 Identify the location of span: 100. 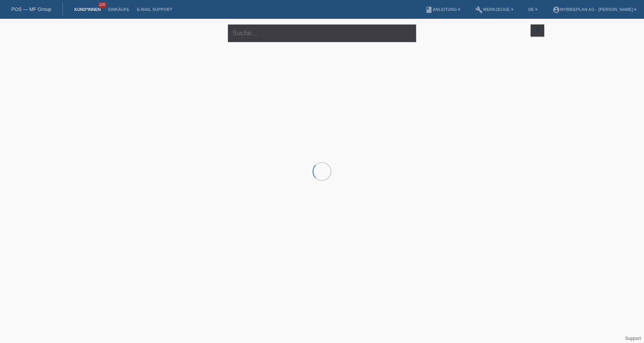
(102, 5).